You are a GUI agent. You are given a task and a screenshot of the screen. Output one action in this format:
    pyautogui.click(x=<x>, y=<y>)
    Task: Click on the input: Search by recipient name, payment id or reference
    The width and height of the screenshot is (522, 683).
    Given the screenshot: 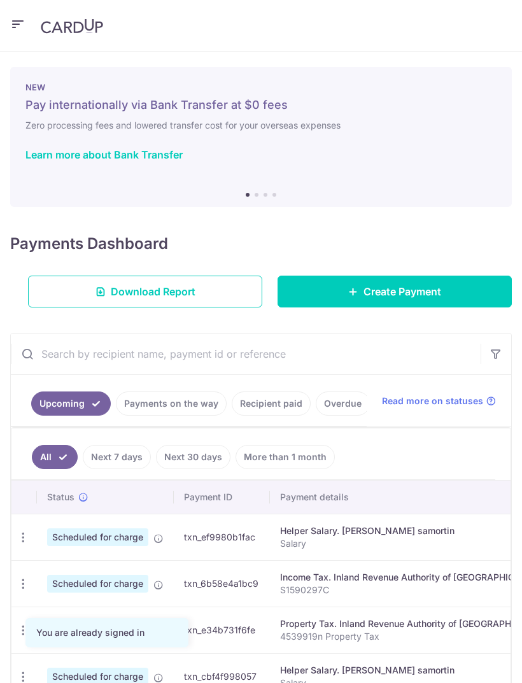 What is the action you would take?
    pyautogui.click(x=246, y=354)
    